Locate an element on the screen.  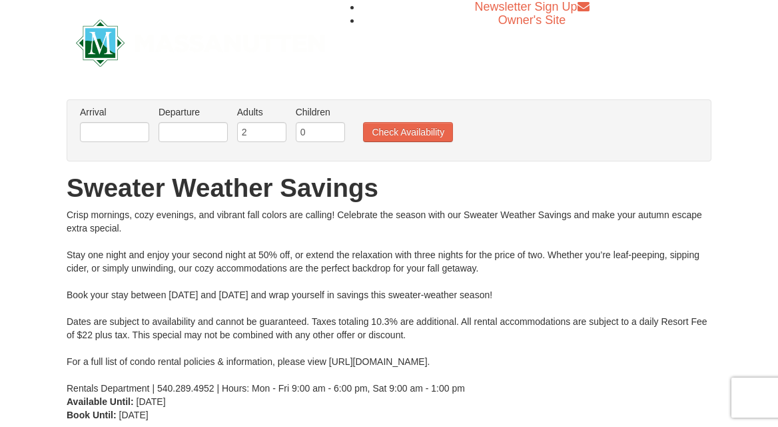
strong: Book Until: is located at coordinates (91, 415).